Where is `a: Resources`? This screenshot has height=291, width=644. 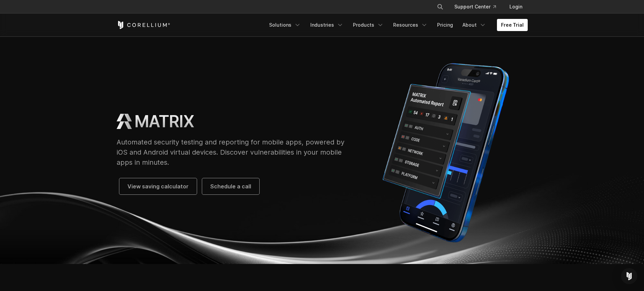 a: Resources is located at coordinates (410, 25).